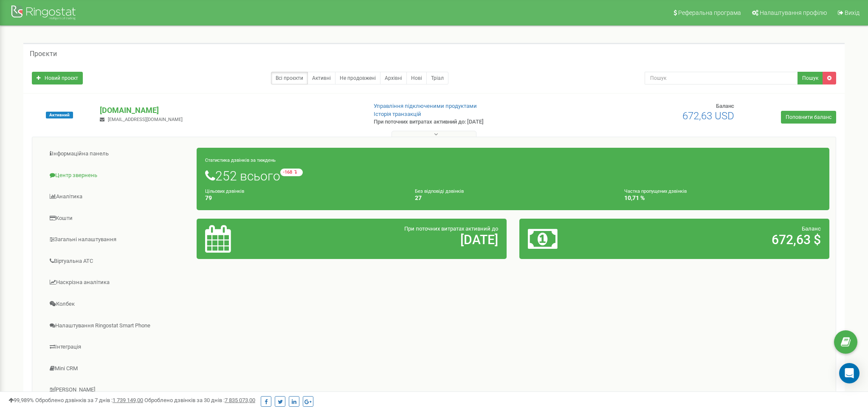 The image size is (868, 411). I want to click on button: Пошук, so click(810, 78).